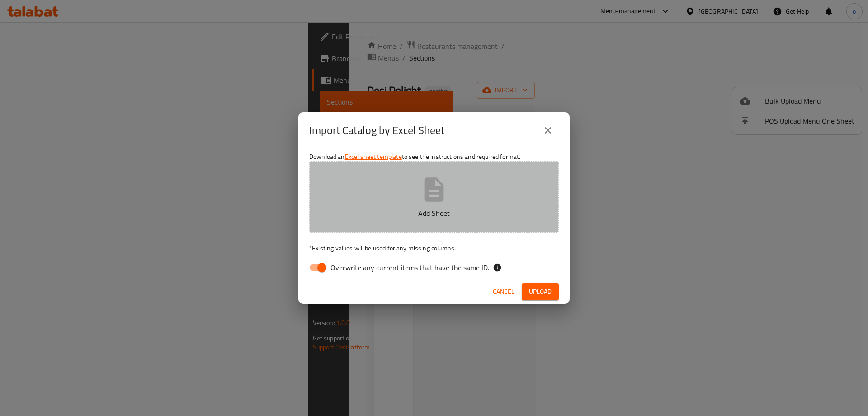 This screenshot has width=868, height=416. What do you see at coordinates (540, 292) in the screenshot?
I see `span: Upload` at bounding box center [540, 292].